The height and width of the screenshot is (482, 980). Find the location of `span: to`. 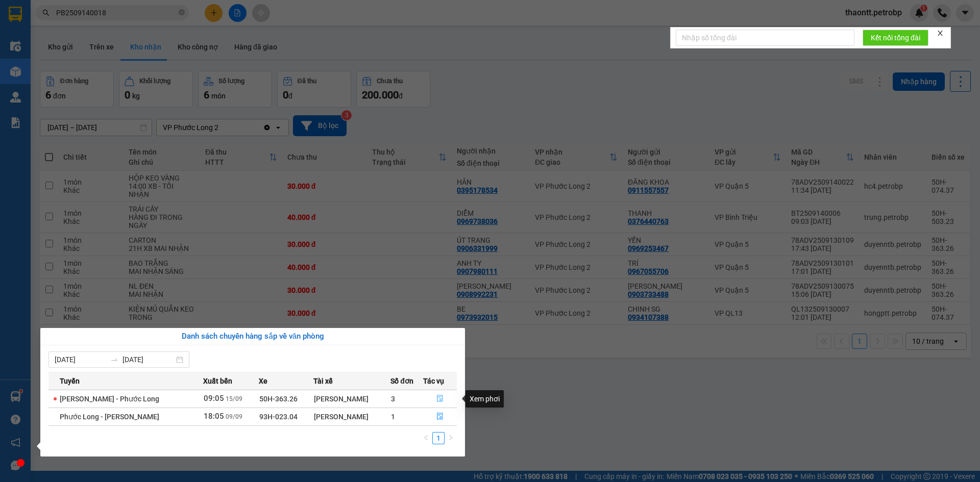

span: to is located at coordinates (115, 360).